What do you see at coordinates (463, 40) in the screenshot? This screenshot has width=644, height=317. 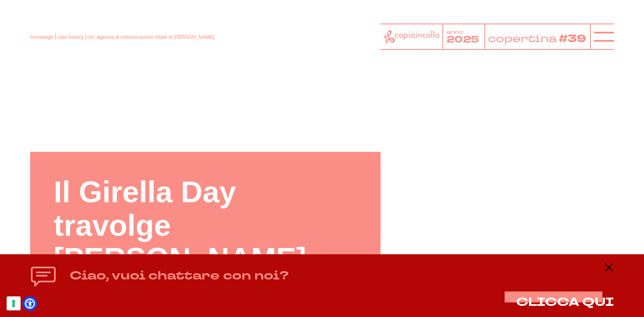 I see `tspan: 2025` at bounding box center [463, 40].